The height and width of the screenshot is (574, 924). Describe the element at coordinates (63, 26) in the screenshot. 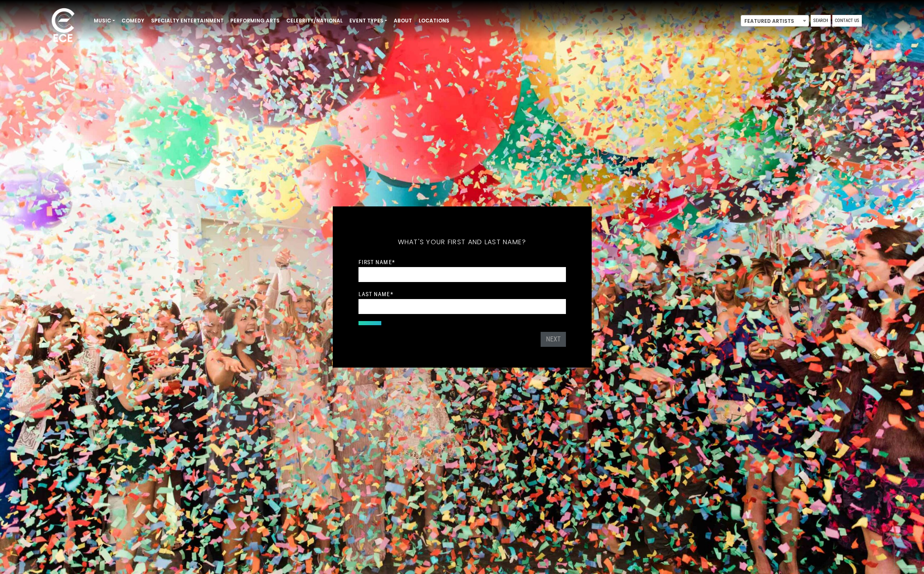

I see `img: ece_new_logo_whitev2-1.png` at that location.